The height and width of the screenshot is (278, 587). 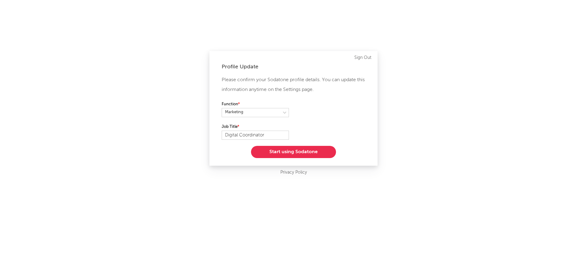 I want to click on div: Profile Update, so click(x=293, y=67).